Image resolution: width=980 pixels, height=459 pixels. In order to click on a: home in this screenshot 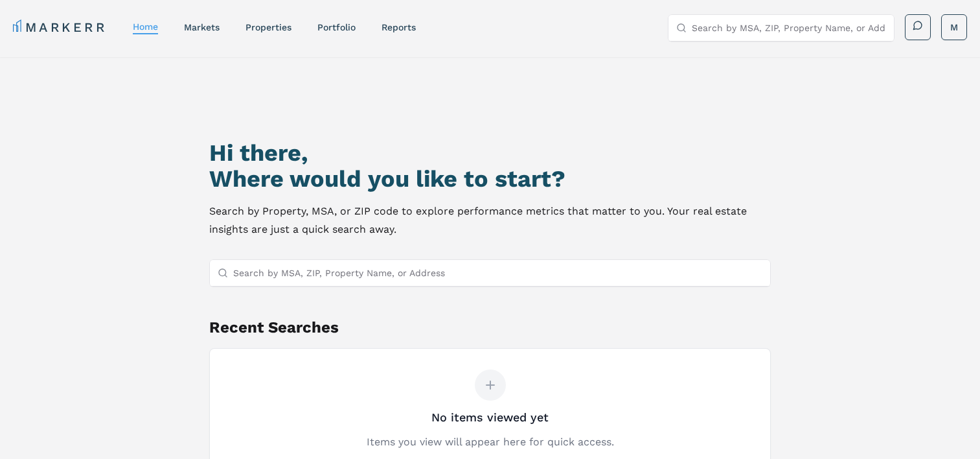, I will do `click(145, 27)`.